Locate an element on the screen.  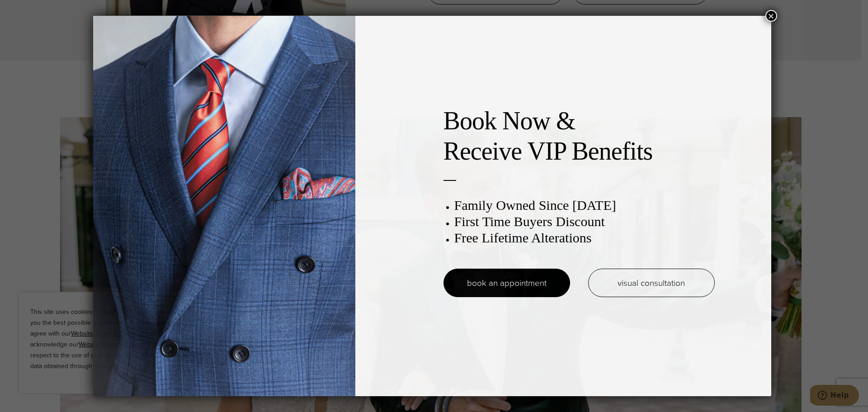
h3: First Time Buyers Discount is located at coordinates (585, 221).